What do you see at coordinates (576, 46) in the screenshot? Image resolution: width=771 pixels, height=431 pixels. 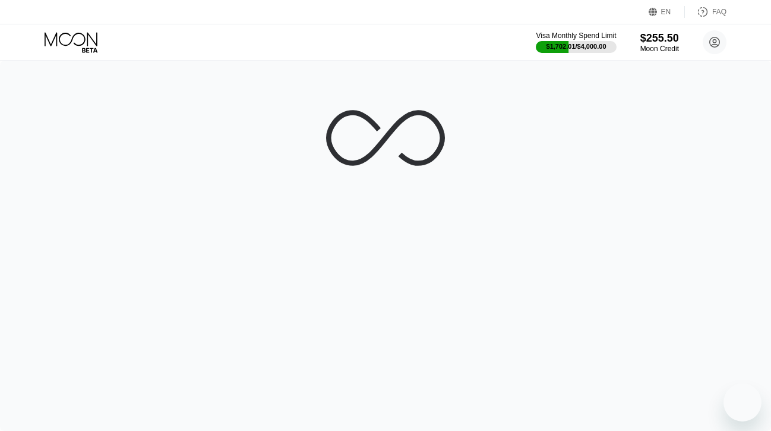 I see `div: $1,702.01 / $4,000.00` at bounding box center [576, 46].